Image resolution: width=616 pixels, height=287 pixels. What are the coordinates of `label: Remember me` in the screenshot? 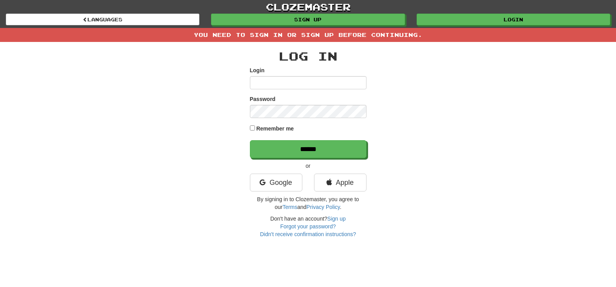 It's located at (275, 129).